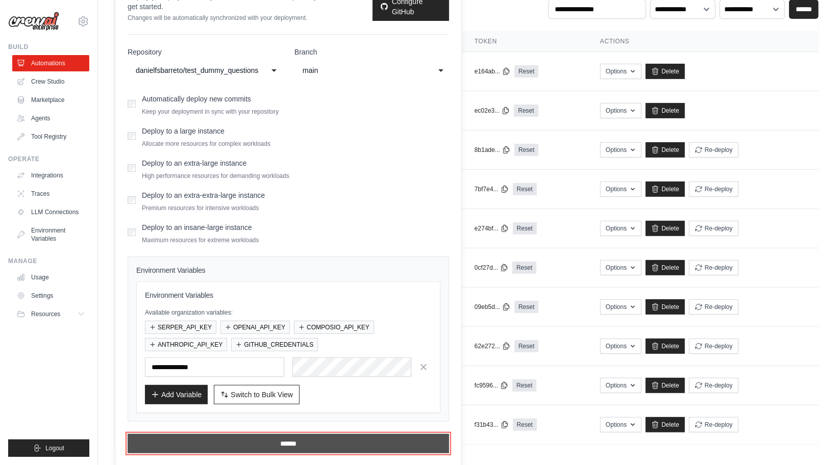 Image resolution: width=835 pixels, height=465 pixels. What do you see at coordinates (491, 425) in the screenshot?
I see `button: f31b43...` at bounding box center [491, 425].